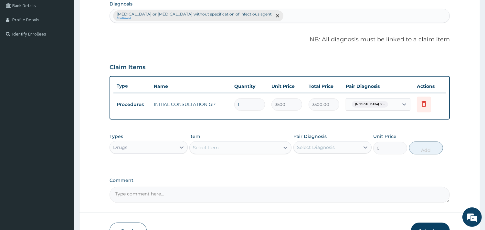 Image resolution: width=485 pixels, height=230 pixels. What do you see at coordinates (426, 148) in the screenshot?
I see `button: Add` at bounding box center [426, 148].